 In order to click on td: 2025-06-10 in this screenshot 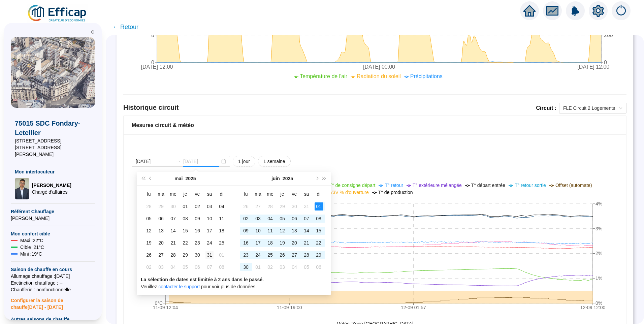, I will do `click(258, 231)`.